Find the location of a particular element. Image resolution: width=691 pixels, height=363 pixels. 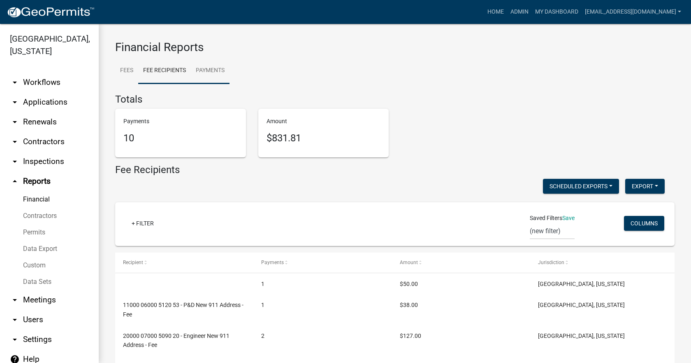

a: Admin is located at coordinates (520, 12).